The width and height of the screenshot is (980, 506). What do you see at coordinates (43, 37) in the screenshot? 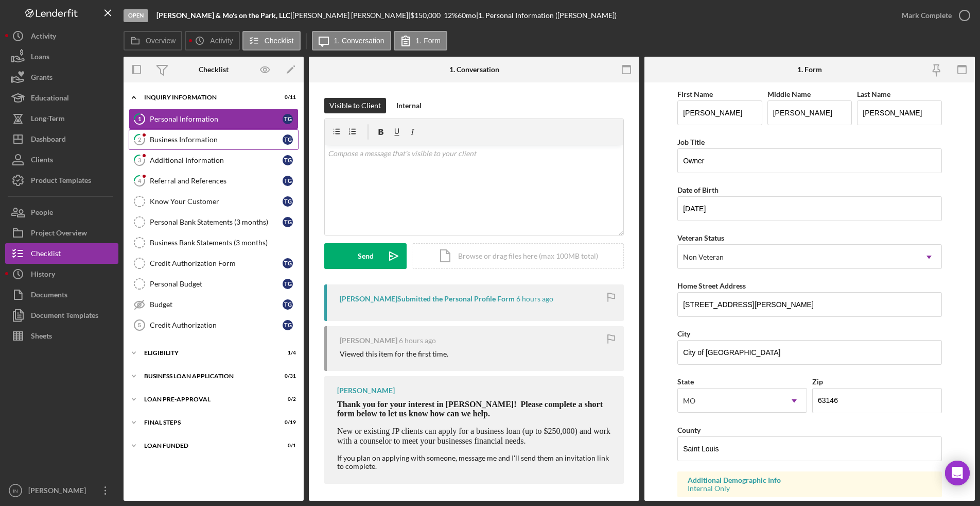
I see `div: Activity` at bounding box center [43, 37].